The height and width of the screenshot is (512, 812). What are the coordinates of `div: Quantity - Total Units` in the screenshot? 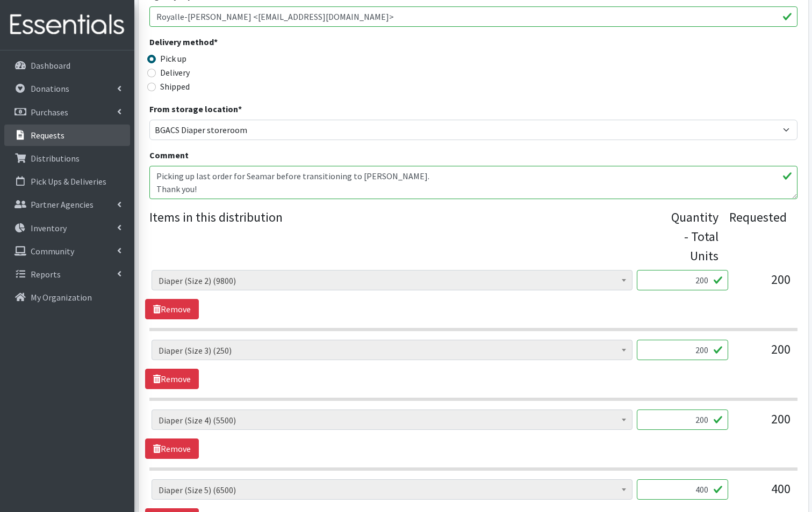 It's located at (693, 237).